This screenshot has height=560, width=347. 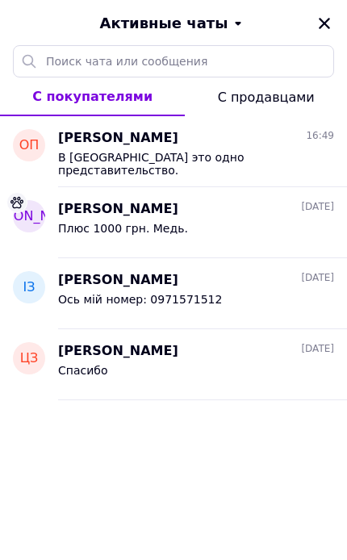 I want to click on button: С продавцами, so click(x=265, y=97).